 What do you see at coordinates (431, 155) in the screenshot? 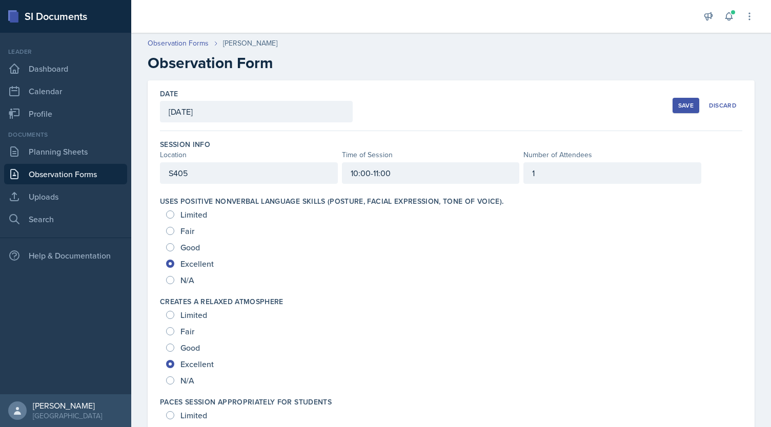
I see `div: Time of Session` at bounding box center [431, 155].